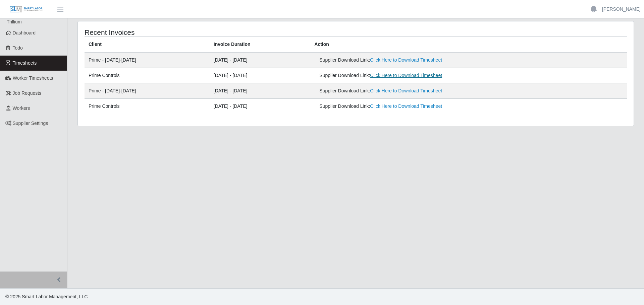 Image resolution: width=644 pixels, height=305 pixels. I want to click on span: Todo, so click(18, 48).